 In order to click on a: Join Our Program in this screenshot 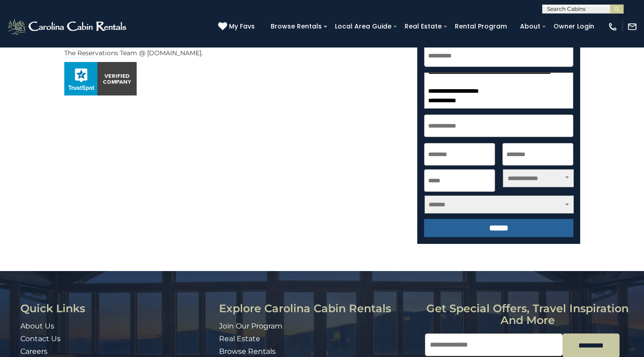, I will do `click(250, 326)`.